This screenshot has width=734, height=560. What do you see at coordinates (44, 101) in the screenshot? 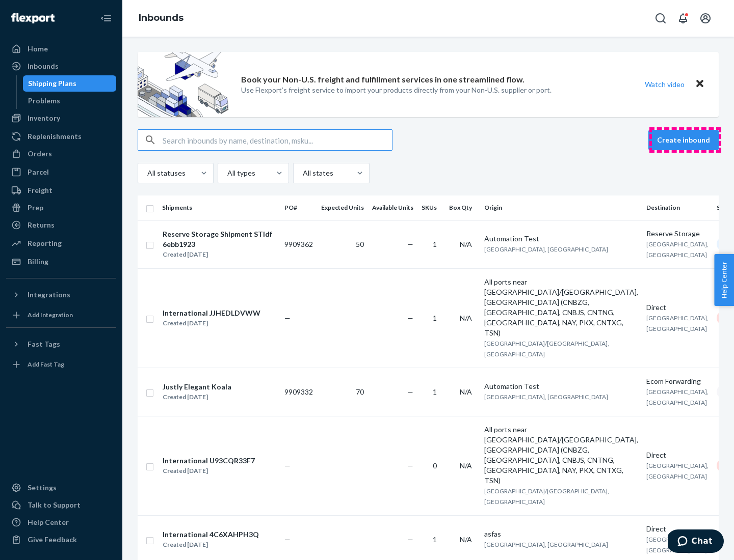
I see `div: Problems` at bounding box center [44, 101].